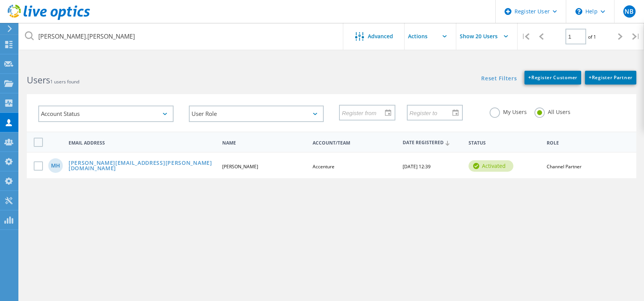  Describe the element at coordinates (182, 36) in the screenshot. I see `input: Search users by name, email, company, etc.` at that location.